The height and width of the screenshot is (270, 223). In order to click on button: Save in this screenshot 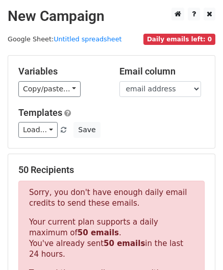, I will do `click(87, 130)`.